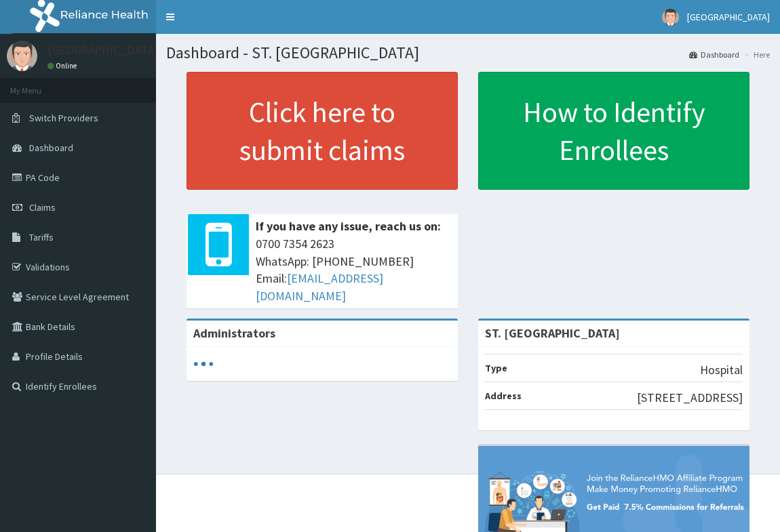 This screenshot has height=532, width=780. I want to click on li: Here, so click(755, 54).